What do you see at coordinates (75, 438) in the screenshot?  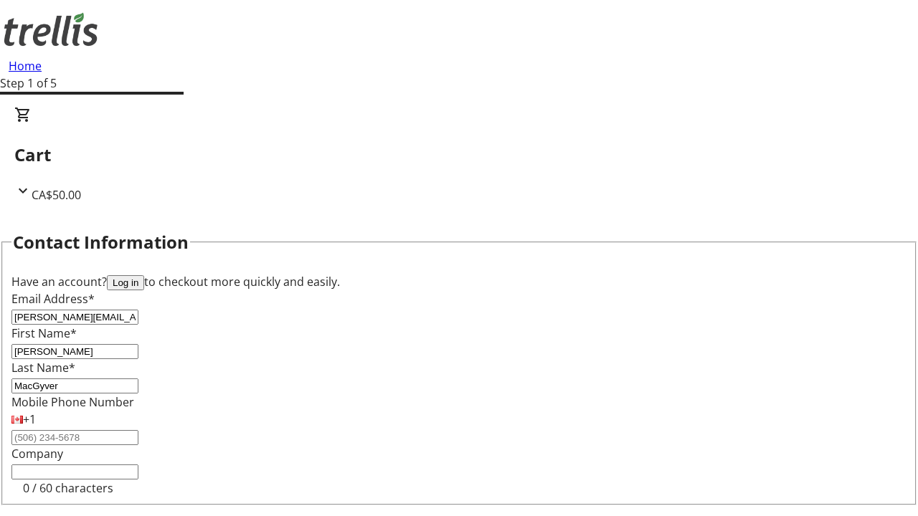 I see `input: (506) 234-5678` at bounding box center [75, 438].